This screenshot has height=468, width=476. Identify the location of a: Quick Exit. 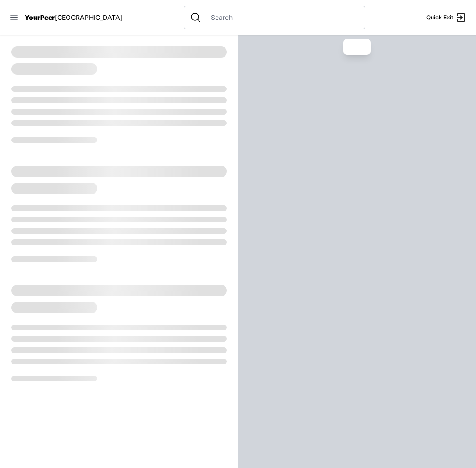
(447, 17).